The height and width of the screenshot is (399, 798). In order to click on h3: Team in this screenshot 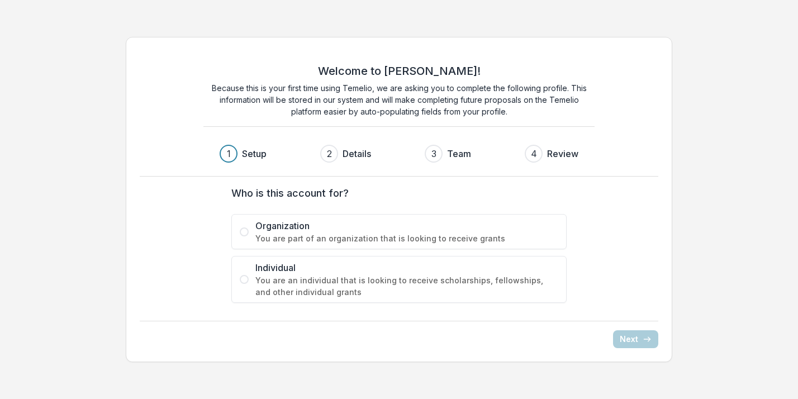, I will do `click(459, 154)`.